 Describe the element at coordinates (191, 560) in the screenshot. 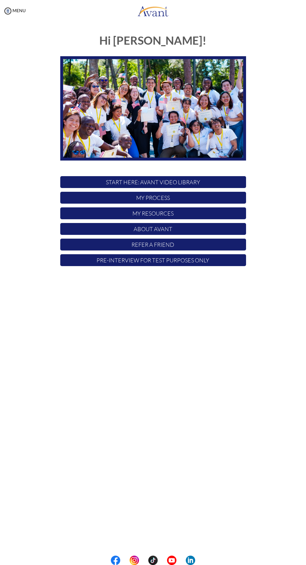

I see `img: li.png` at that location.